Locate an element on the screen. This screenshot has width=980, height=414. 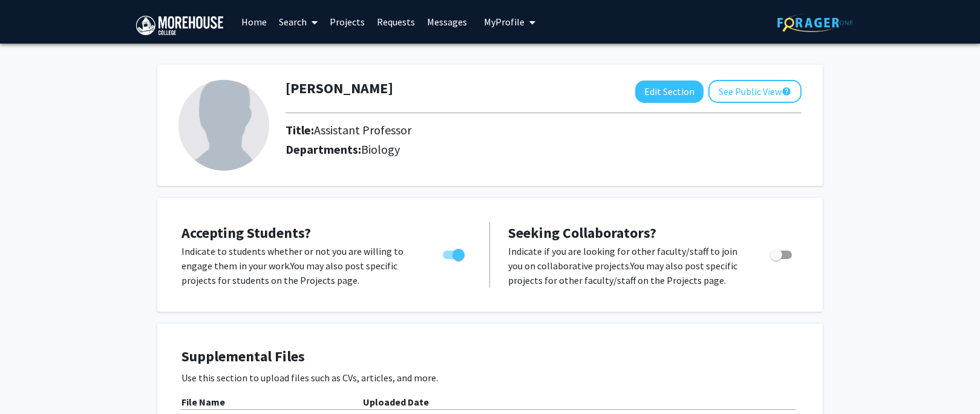
a: Messages is located at coordinates (447, 22).